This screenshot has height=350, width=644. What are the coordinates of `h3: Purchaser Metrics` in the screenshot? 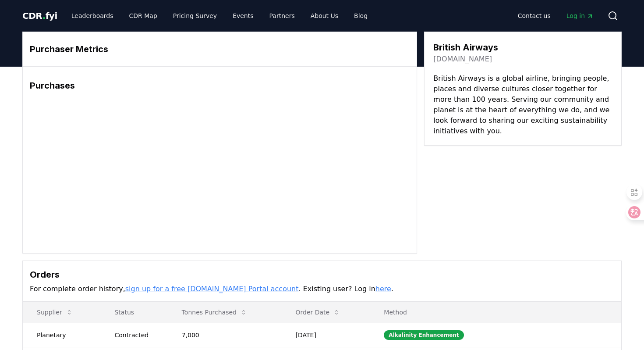 It's located at (219, 49).